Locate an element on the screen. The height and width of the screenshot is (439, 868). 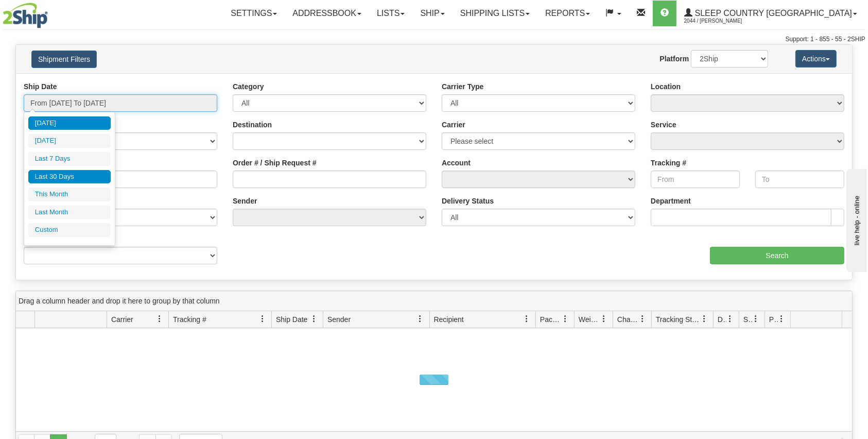
span: Weight is located at coordinates (590, 319).